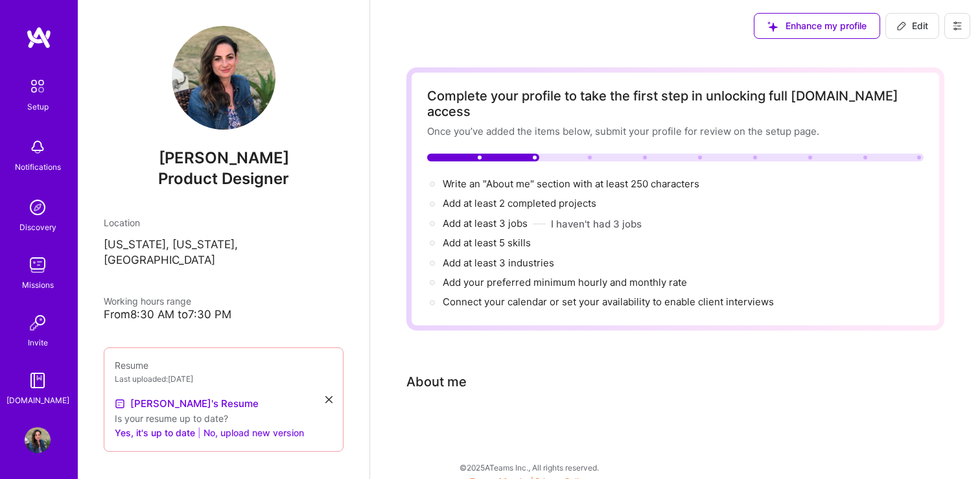 This screenshot has width=980, height=479. What do you see at coordinates (676, 131) in the screenshot?
I see `div: Once you’ve added the items below, submit your profile for review on the setup page.` at bounding box center [676, 131].